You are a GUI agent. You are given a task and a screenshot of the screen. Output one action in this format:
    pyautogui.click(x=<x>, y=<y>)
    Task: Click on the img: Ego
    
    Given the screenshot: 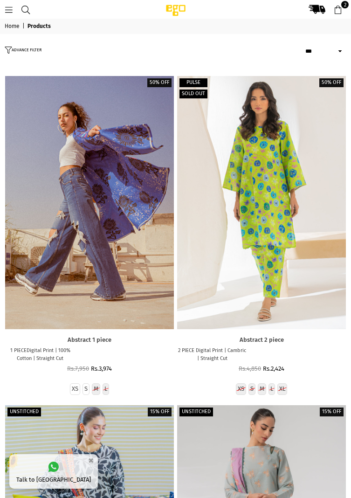 What is the action you would take?
    pyautogui.click(x=176, y=10)
    